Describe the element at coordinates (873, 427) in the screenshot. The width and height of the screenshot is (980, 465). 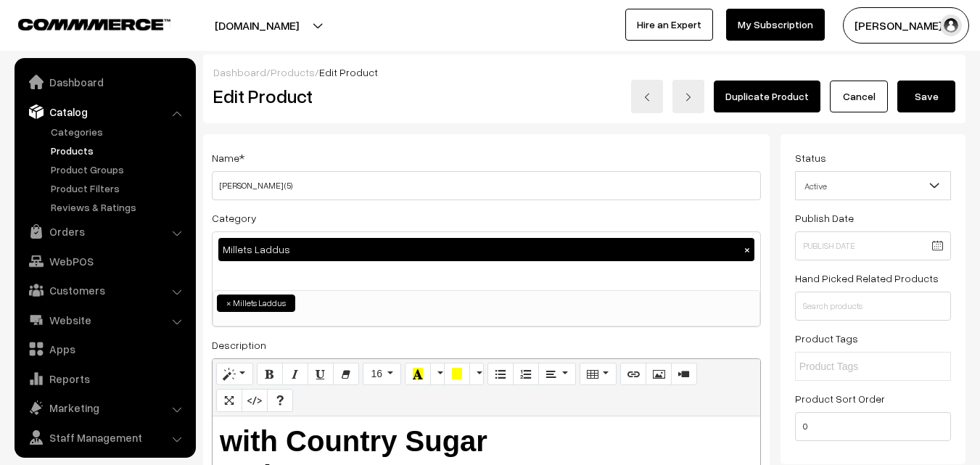
I see `input: Enter Number` at that location.